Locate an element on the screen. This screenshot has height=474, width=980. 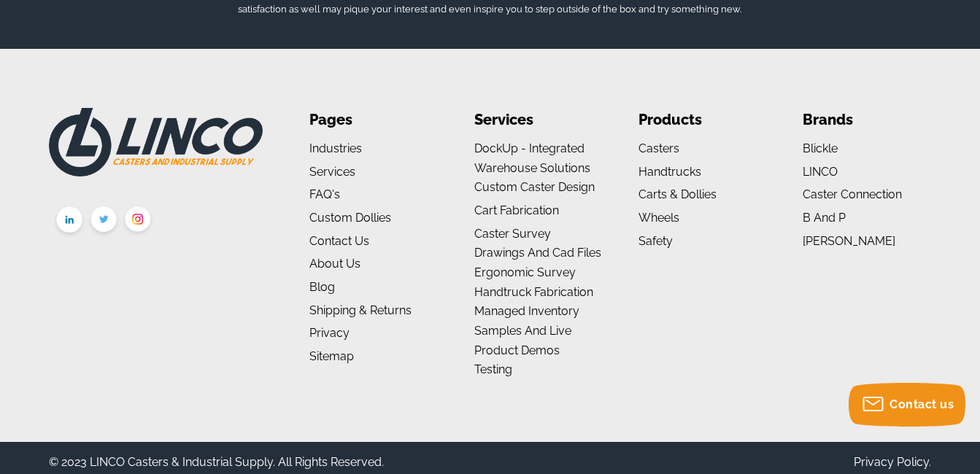
a: Casters is located at coordinates (659, 148).